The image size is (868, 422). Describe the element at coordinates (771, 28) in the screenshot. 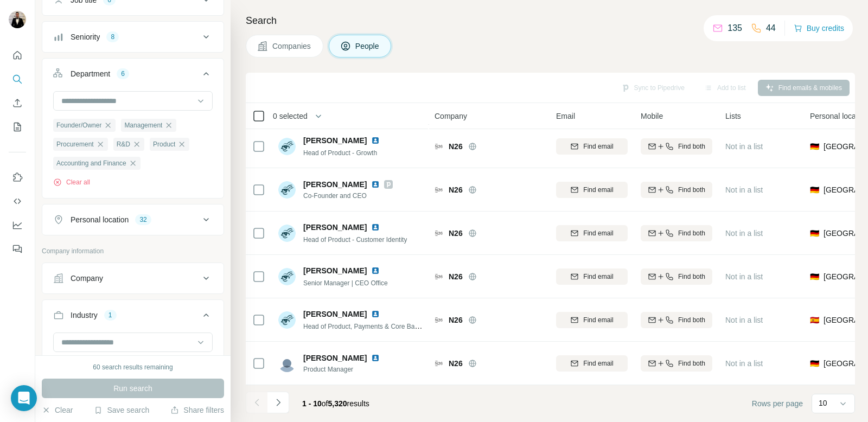

I see `p: 44` at that location.